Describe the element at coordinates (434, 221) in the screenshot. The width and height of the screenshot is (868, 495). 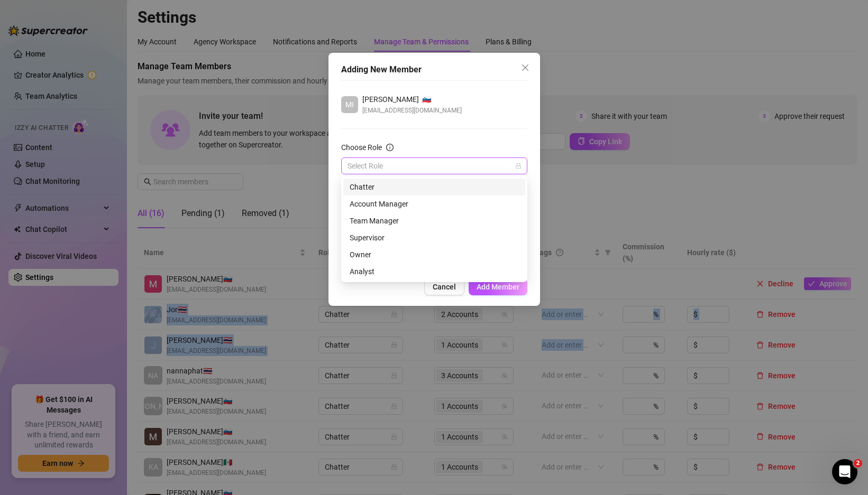
I see `div: Team Manager` at that location.